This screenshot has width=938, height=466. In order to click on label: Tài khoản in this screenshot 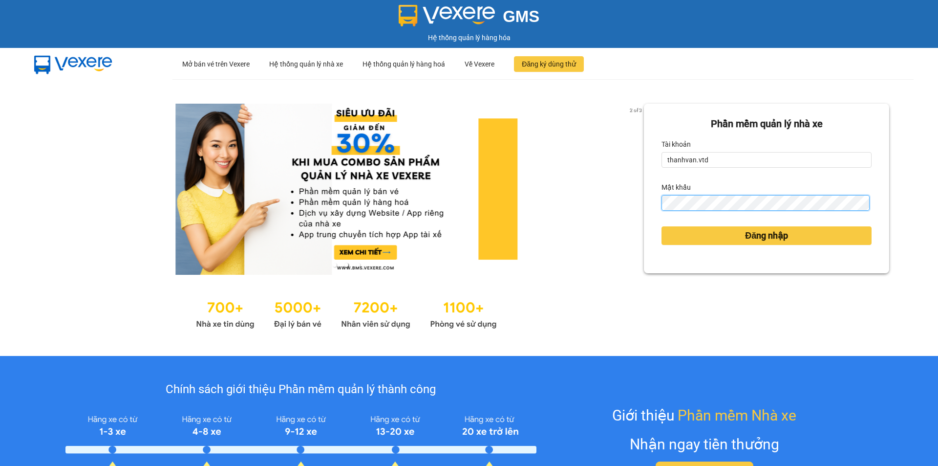, I will do `click(676, 144)`.